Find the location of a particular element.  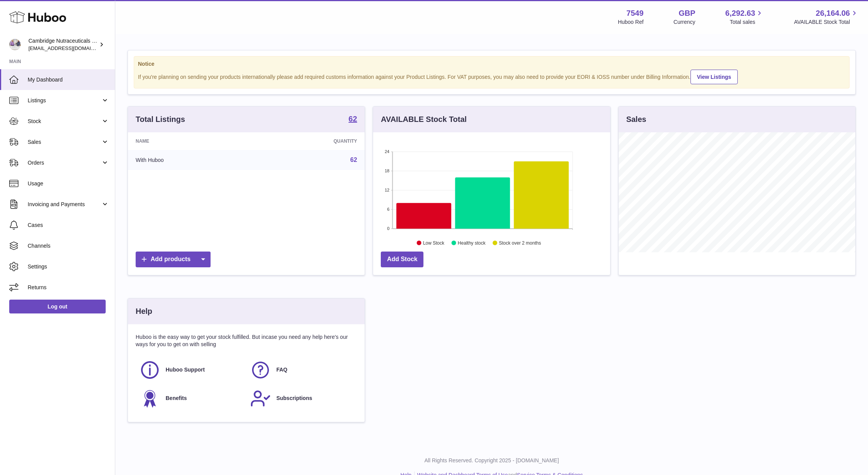

h3: Help is located at coordinates (143, 311).